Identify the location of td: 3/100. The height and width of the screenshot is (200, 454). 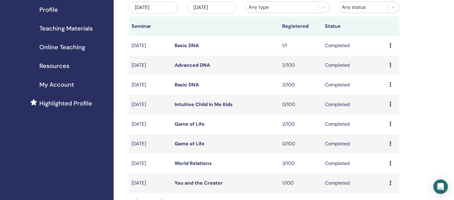
(300, 164).